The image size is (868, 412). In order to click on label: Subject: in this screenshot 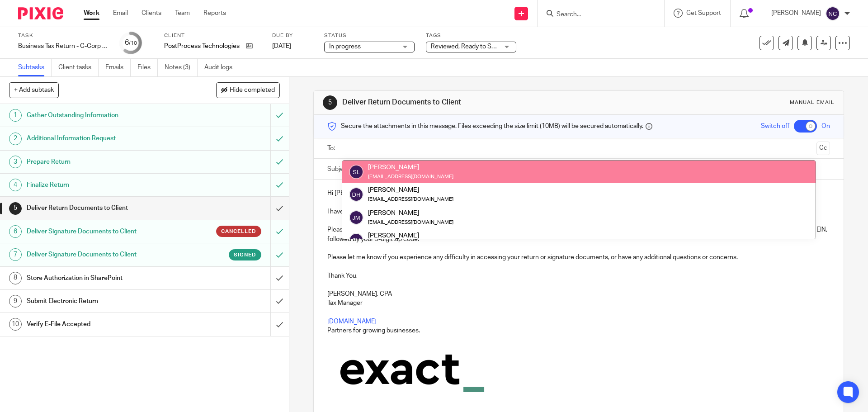, I will do `click(339, 169)`.